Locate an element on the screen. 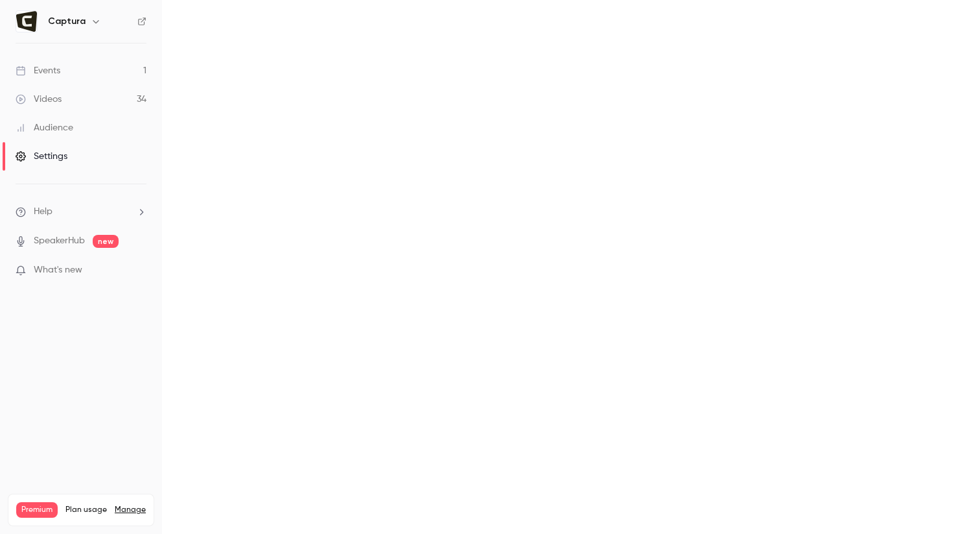 This screenshot has height=534, width=980. div: Audience is located at coordinates (44, 128).